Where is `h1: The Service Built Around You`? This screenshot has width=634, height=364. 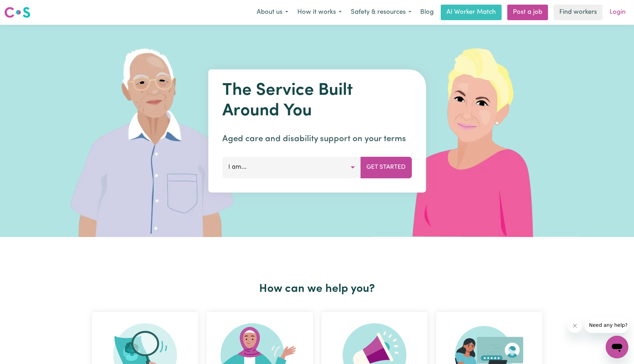
h1: The Service Built Around You is located at coordinates (317, 101).